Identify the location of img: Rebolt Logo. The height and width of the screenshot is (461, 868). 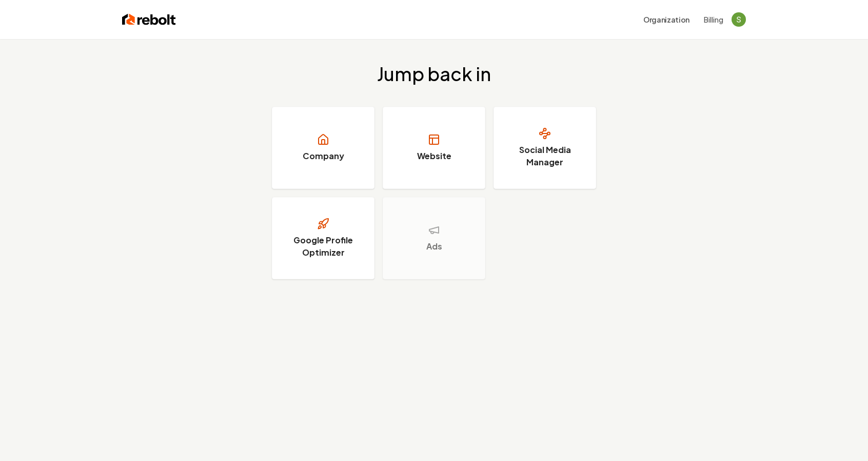
(149, 20).